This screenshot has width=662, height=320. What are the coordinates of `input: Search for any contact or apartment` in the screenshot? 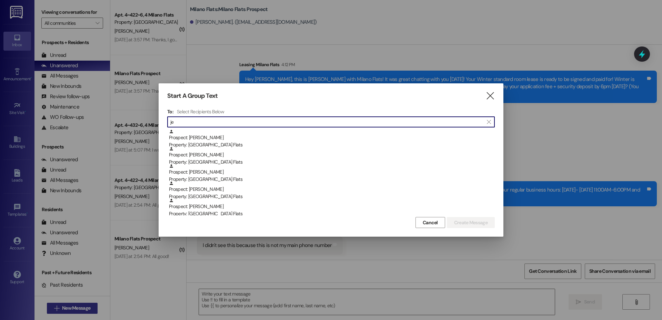 It's located at (327, 122).